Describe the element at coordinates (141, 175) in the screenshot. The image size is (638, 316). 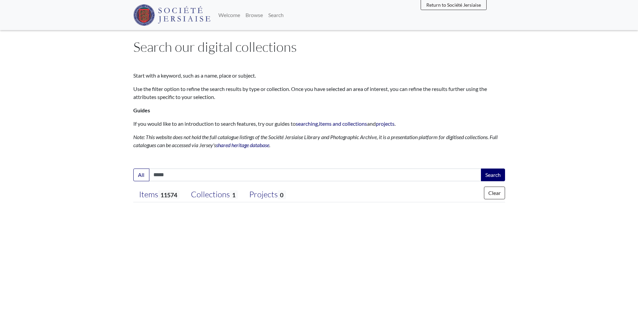
I see `button: All` at that location.